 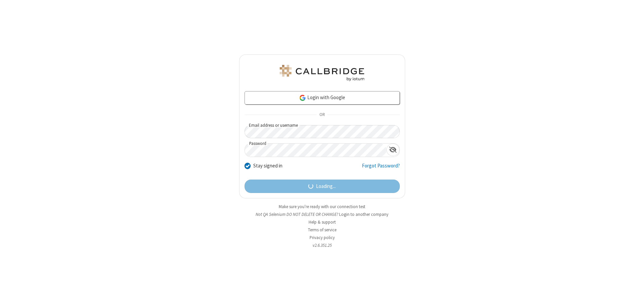 What do you see at coordinates (322, 237) in the screenshot?
I see `a: Privacy policy` at bounding box center [322, 237].